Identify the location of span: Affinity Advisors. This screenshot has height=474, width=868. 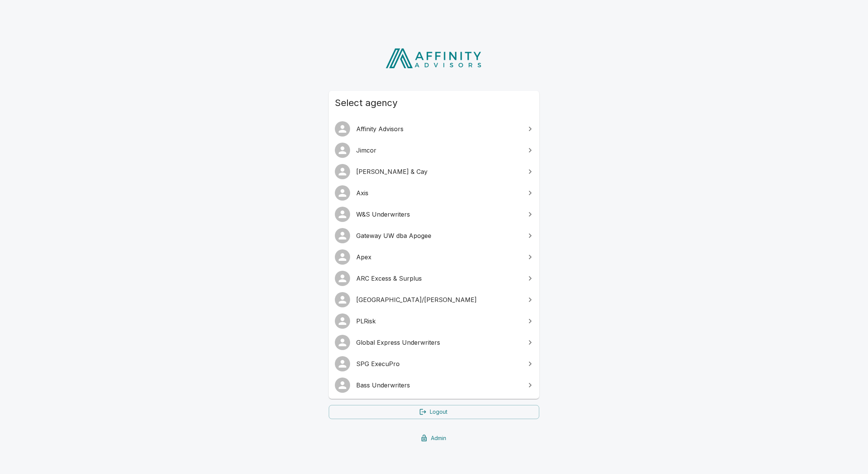
(439, 129).